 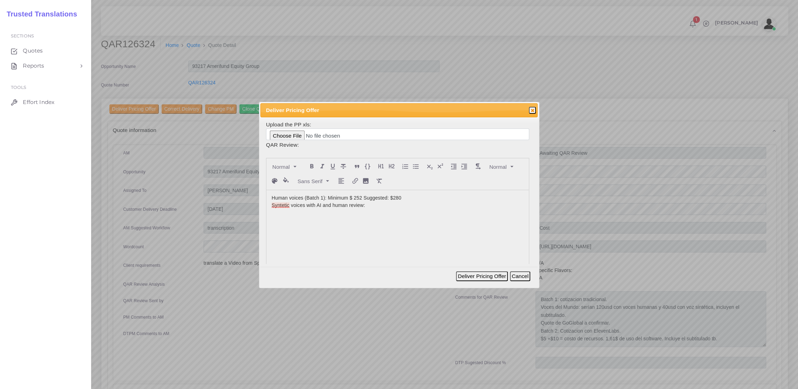 I want to click on td: QAR Review:, so click(x=398, y=145).